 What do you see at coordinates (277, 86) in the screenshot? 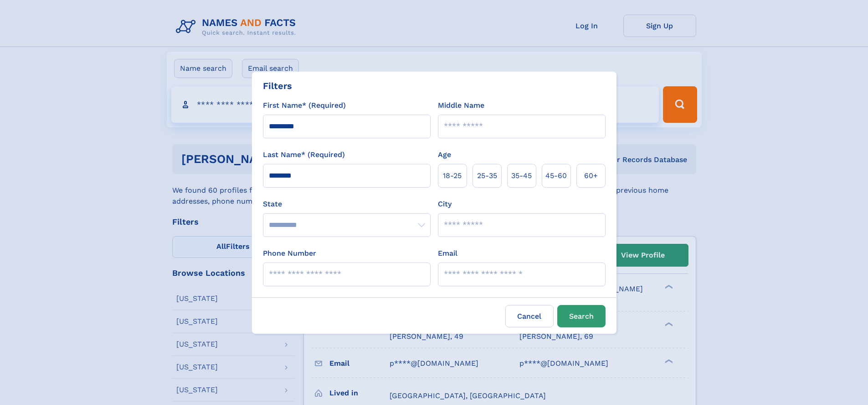
I see `div: Filters` at bounding box center [277, 86].